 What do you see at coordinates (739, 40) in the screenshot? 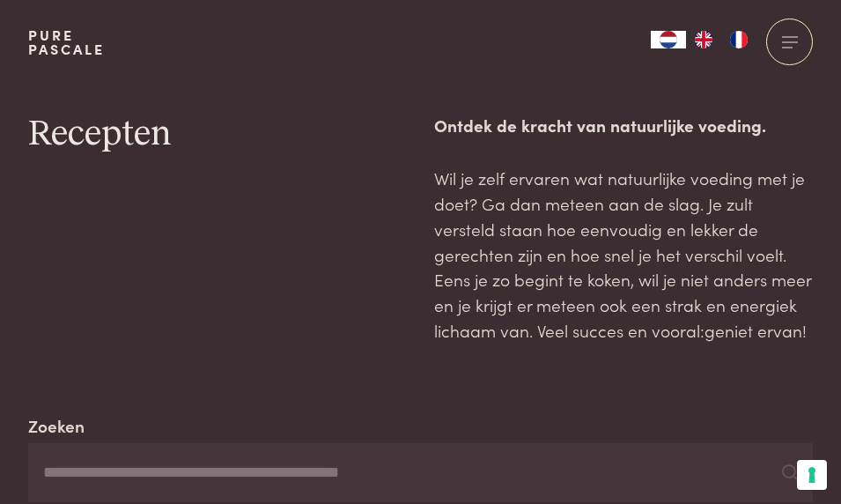
I see `a: FR` at bounding box center [739, 40].